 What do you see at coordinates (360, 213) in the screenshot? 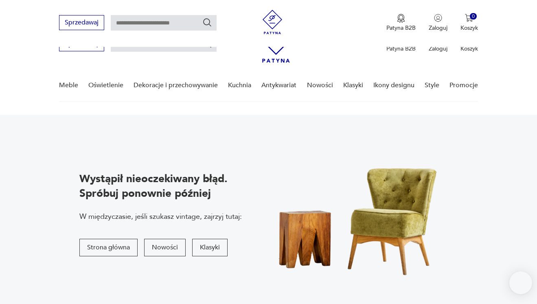
I see `img: Fotel` at bounding box center [360, 213].